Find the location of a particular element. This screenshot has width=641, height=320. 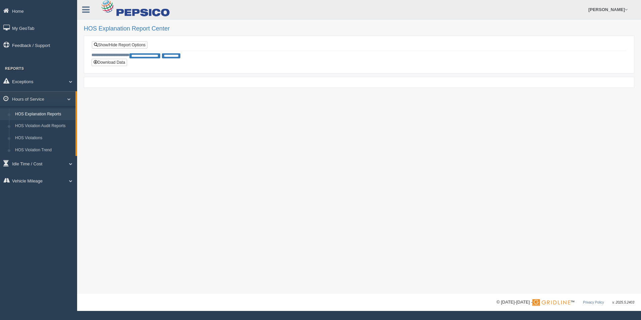

a: Show/Hide Report Options is located at coordinates (120, 45).